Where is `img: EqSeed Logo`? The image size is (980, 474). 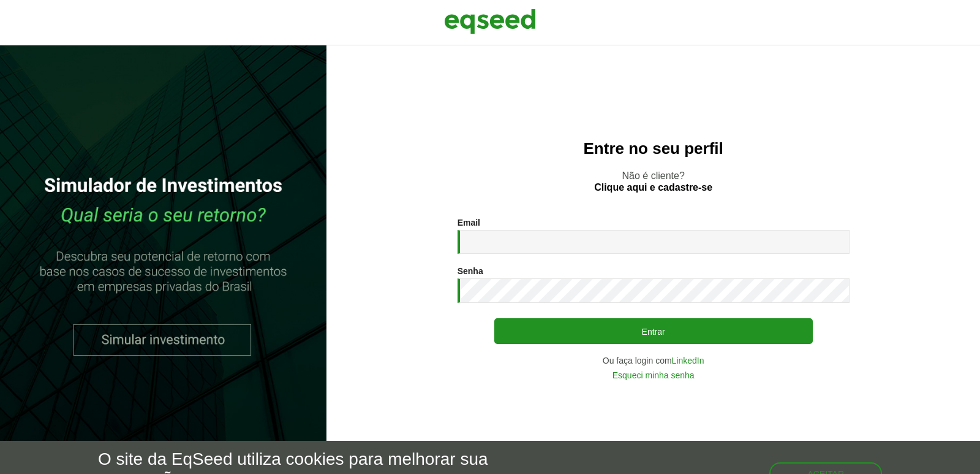 img: EqSeed Logo is located at coordinates (490, 21).